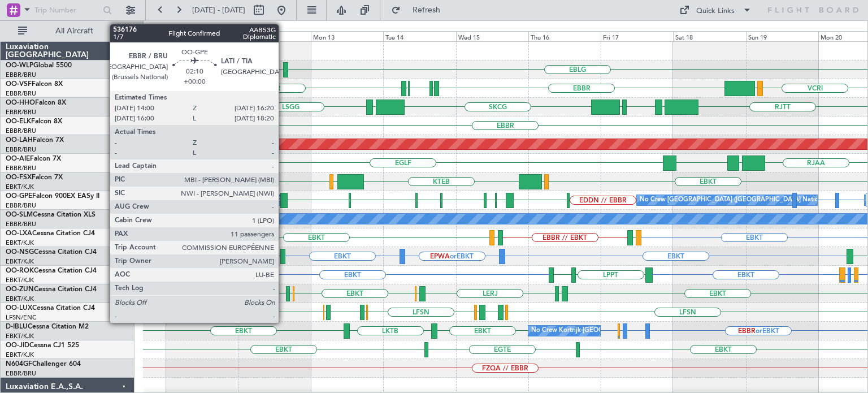  Describe the element at coordinates (19, 271) in the screenshot. I see `span: OO-ROK` at that location.